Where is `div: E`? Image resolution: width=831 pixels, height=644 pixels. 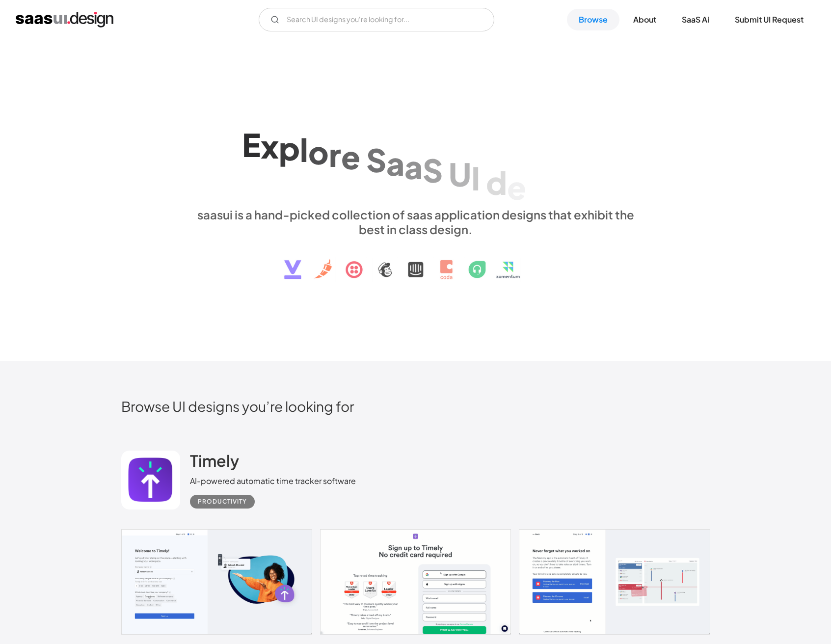
div: E is located at coordinates (251, 145).